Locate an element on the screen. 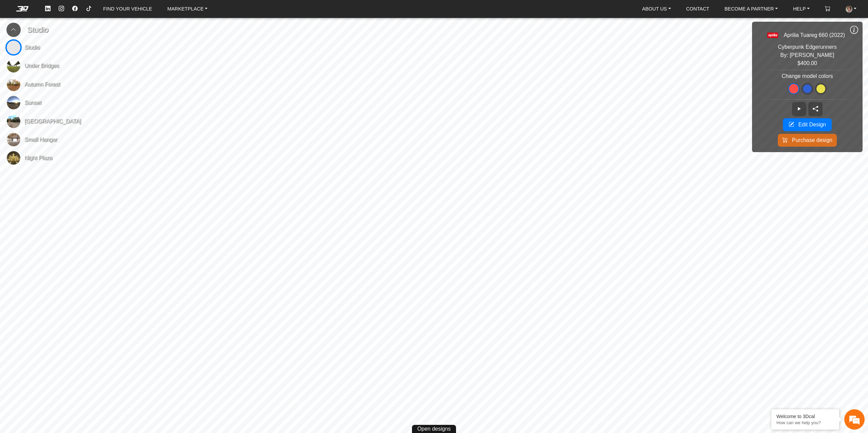  span: Night Plaza is located at coordinates (39, 158).